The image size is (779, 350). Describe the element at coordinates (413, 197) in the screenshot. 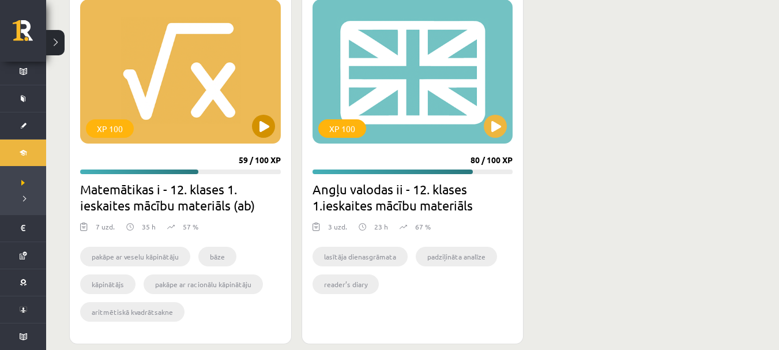

I see `h2: Angļu valodas ii - 12. klases 1.ieskaites mācību materiāls` at that location.